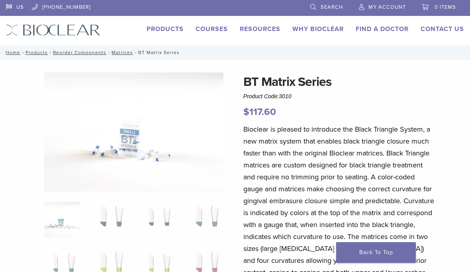 Image resolution: width=470 pixels, height=272 pixels. Describe the element at coordinates (387, 7) in the screenshot. I see `span: My Account` at that location.